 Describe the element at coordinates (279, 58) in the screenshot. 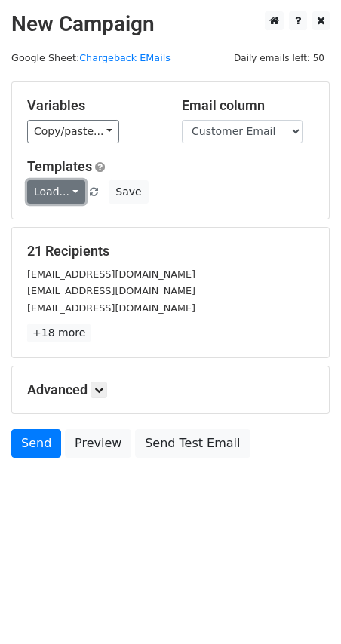

I see `span: Daily emails left: 50` at that location.